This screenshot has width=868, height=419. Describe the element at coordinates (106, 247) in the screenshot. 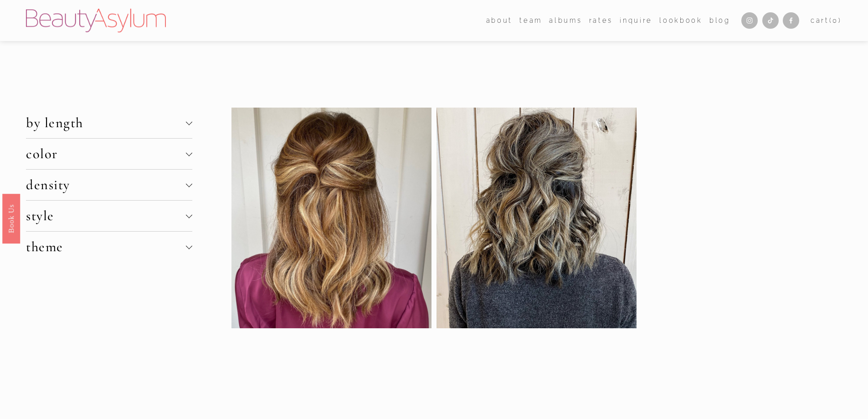

I see `span: theme` at that location.